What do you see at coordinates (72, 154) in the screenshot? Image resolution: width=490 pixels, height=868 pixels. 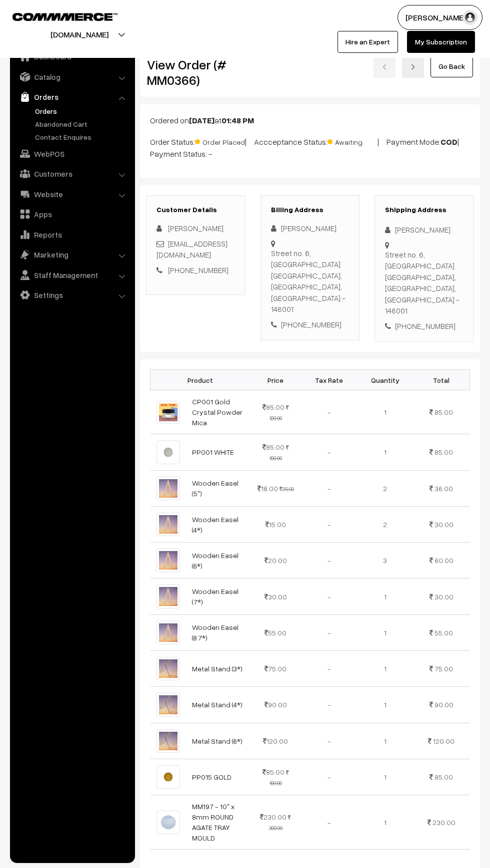 I see `a: WebPOS` at bounding box center [72, 154].